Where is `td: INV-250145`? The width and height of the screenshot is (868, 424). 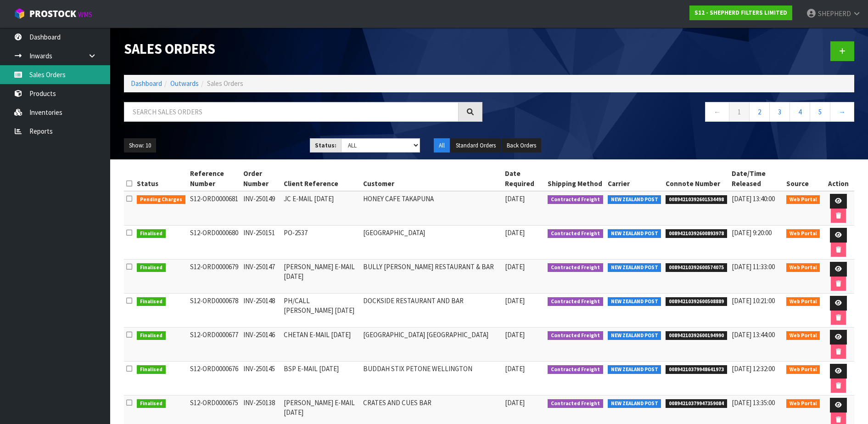
td: INV-250145 is located at coordinates (261, 378).